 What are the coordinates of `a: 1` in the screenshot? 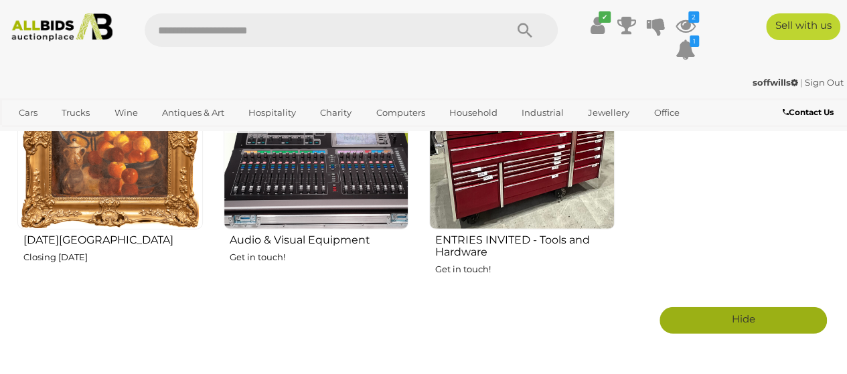 It's located at (686, 50).